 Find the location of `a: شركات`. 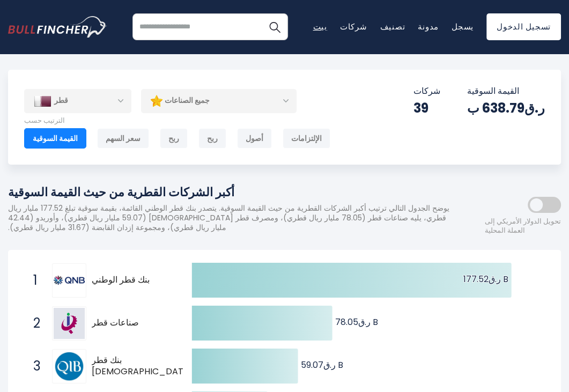

a: شركات is located at coordinates (353, 26).